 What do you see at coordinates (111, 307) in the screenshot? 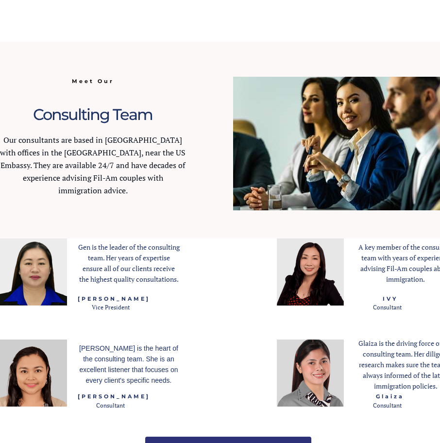
I see `span: Vice President` at bounding box center [111, 307].